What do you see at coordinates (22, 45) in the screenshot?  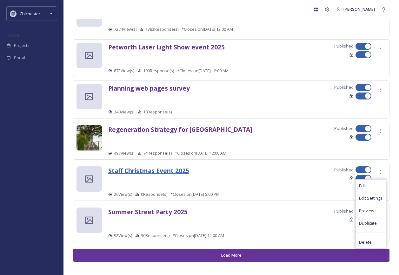 I see `span: Projects` at bounding box center [22, 45].